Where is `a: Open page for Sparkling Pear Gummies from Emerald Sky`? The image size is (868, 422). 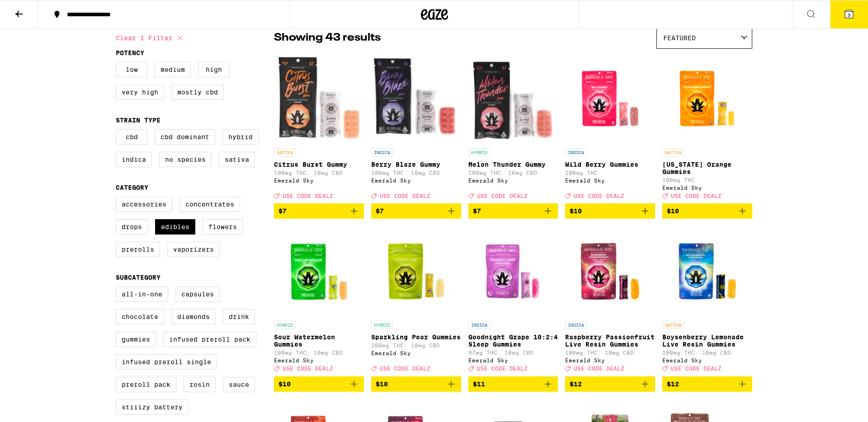 a: Open page for Sparkling Pear Gummies from Emerald Sky is located at coordinates (416, 301).